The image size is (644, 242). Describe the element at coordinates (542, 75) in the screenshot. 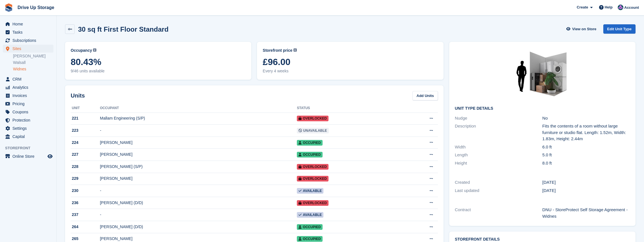

I see `img: 30sq.jpg` at that location.